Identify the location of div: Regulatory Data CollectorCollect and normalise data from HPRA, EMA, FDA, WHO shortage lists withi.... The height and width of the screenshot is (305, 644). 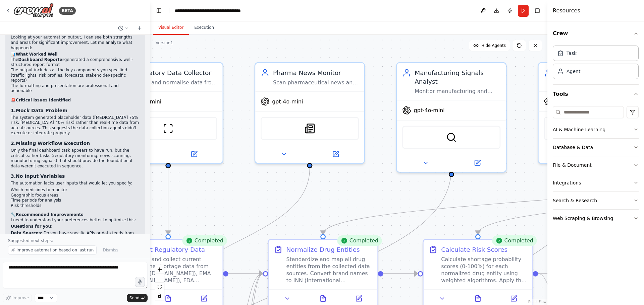
(168, 113).